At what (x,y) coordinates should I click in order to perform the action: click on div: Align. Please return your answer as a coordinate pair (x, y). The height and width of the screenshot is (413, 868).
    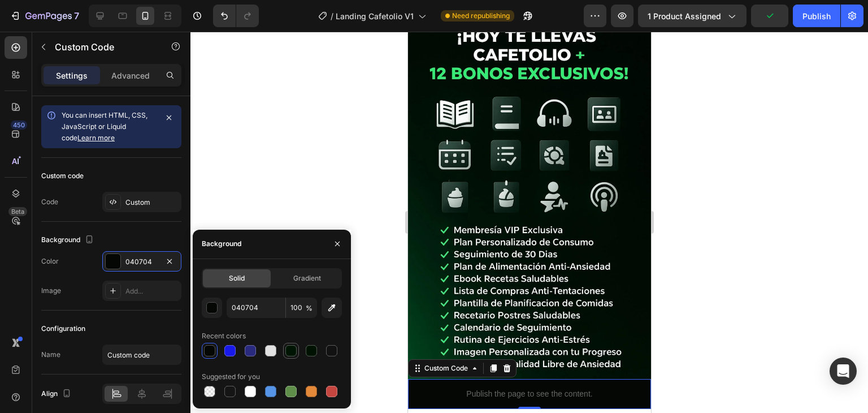
    Looking at the image, I should click on (57, 393).